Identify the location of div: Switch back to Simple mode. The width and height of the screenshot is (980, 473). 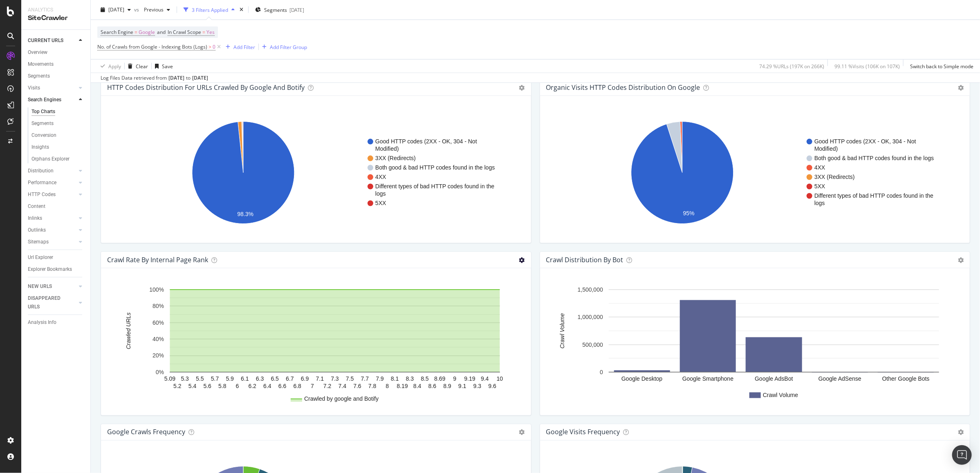
(942, 66).